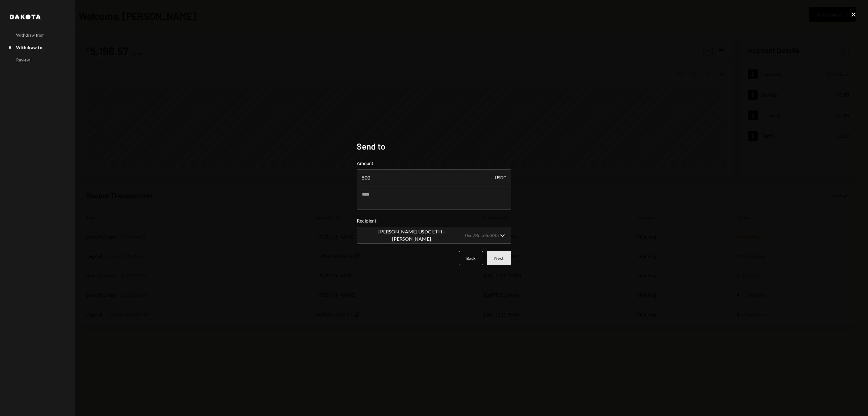  I want to click on button: Recipient, so click(434, 235).